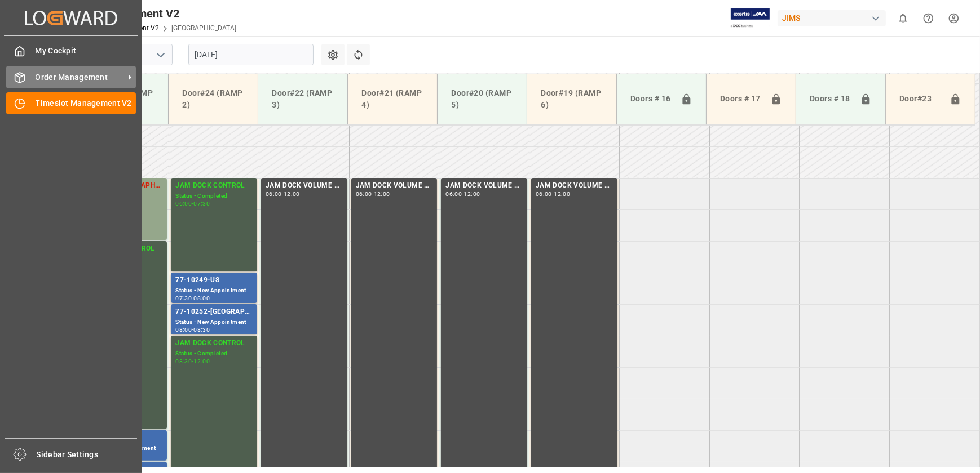 The height and width of the screenshot is (473, 980). What do you see at coordinates (214, 280) in the screenshot?
I see `div: 77-10249-US` at bounding box center [214, 280].